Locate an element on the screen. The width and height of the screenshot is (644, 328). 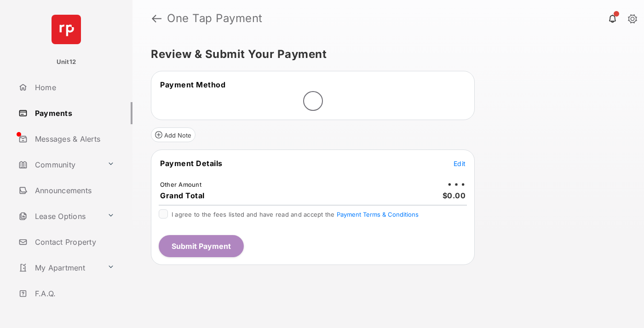
span: $0.00 is located at coordinates (454, 196).